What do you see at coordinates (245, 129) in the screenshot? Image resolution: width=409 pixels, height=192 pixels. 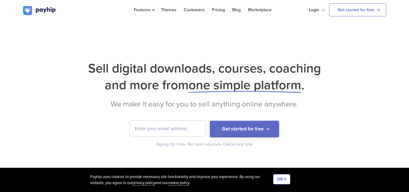 I see `button: Get started for free` at bounding box center [245, 129].